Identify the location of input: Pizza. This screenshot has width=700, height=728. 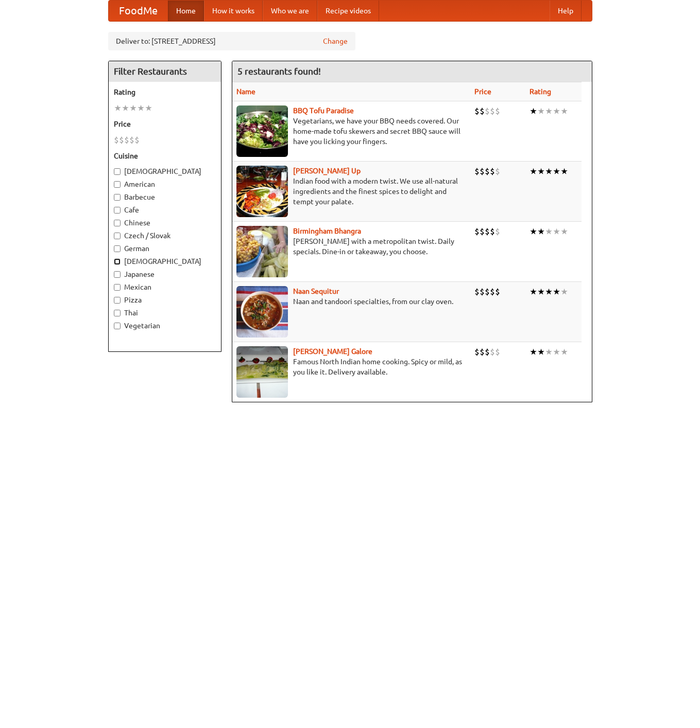
(117, 300).